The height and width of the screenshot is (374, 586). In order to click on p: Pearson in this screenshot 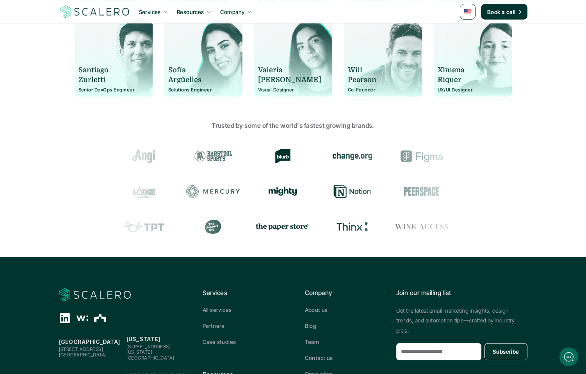, I will do `click(379, 80)`.